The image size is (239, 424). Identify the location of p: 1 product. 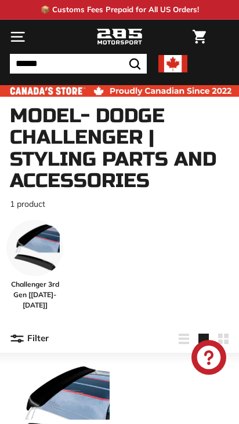
(119, 204).